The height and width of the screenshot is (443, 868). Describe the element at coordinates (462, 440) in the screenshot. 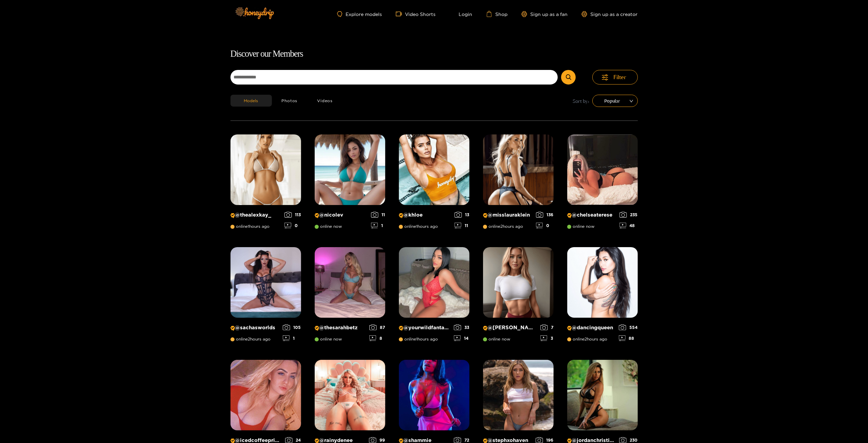

I see `div: 72` at that location.